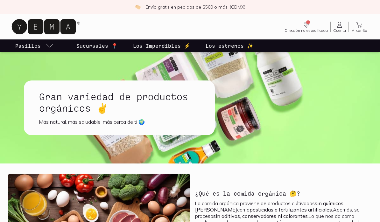  What do you see at coordinates (119, 122) in the screenshot?
I see `div: Más natural, más saludable, más cerca de ti 🌍` at bounding box center [119, 122].